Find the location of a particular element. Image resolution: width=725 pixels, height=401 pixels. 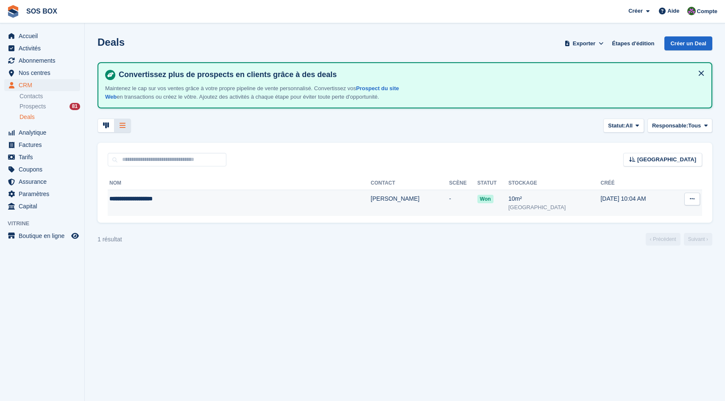

th: Scène is located at coordinates (463, 184).